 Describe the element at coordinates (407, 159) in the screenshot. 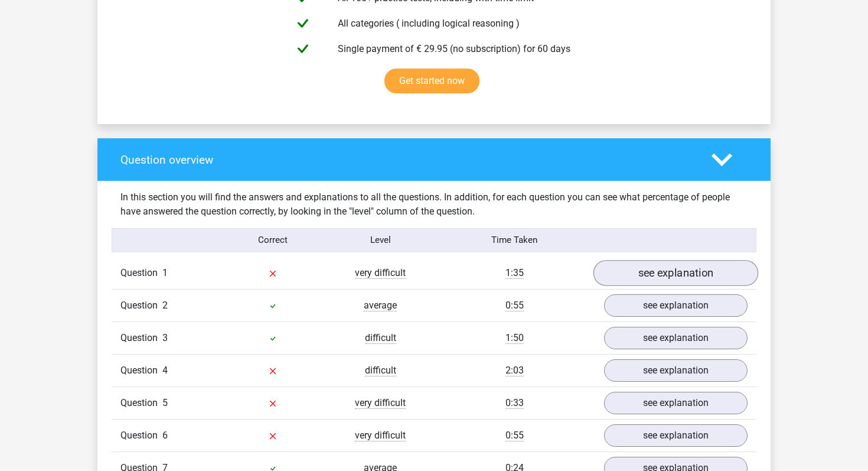

I see `h4: Question overview` at that location.